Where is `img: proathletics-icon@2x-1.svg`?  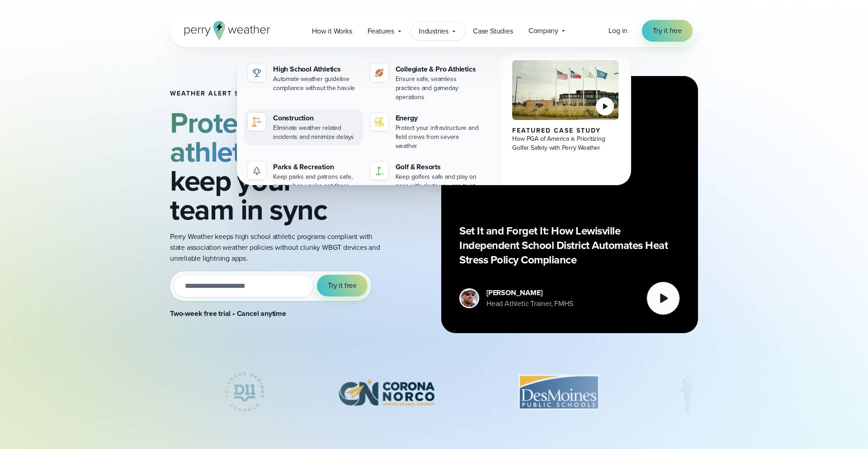
img: proathletics-icon@2x-1.svg is located at coordinates (379, 73).